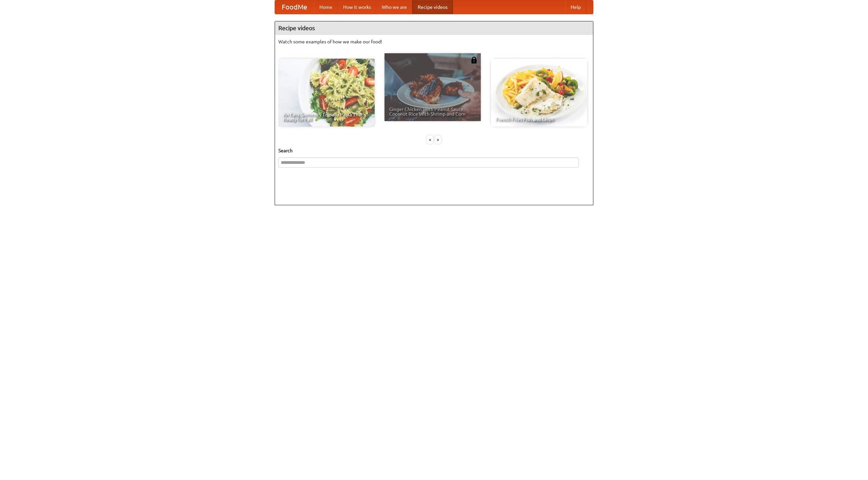 The height and width of the screenshot is (480, 868). What do you see at coordinates (433, 7) in the screenshot?
I see `a: Recipe videos` at bounding box center [433, 7].